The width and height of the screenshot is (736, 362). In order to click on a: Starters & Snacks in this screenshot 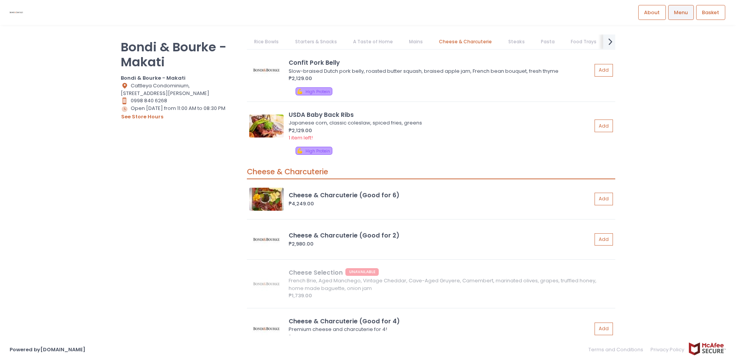, I will do `click(316, 42)`.